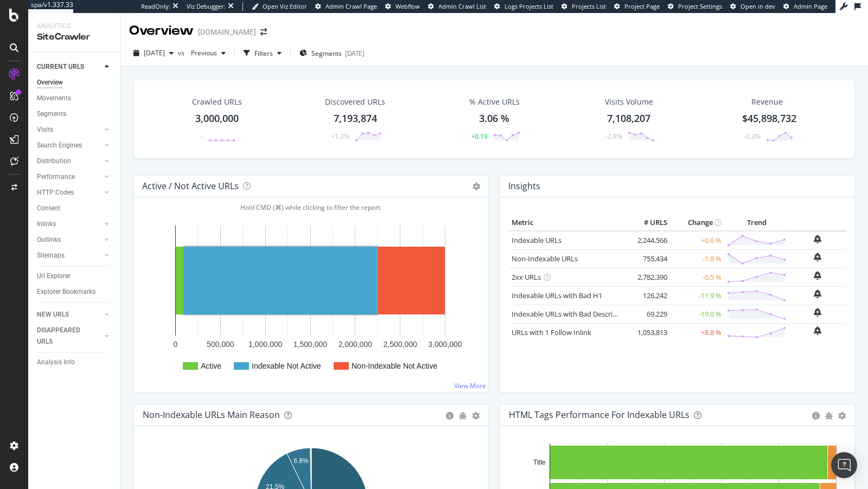 This screenshot has width=868, height=489. Describe the element at coordinates (637, 7) in the screenshot. I see `a: Project Page` at that location.